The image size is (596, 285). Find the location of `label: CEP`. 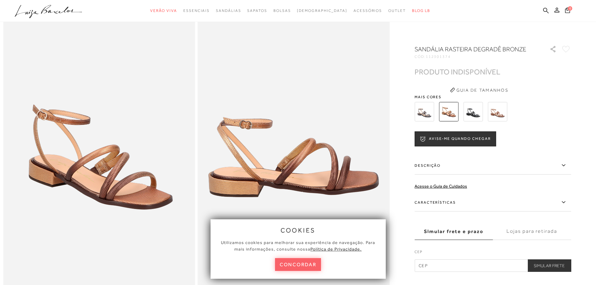

label: CEP is located at coordinates (492, 253).